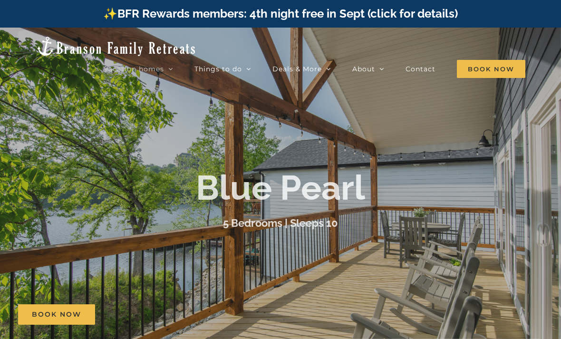 The image size is (561, 339). Describe the element at coordinates (281, 223) in the screenshot. I see `h3: 5 Bedrooms | Sleeps 10` at that location.